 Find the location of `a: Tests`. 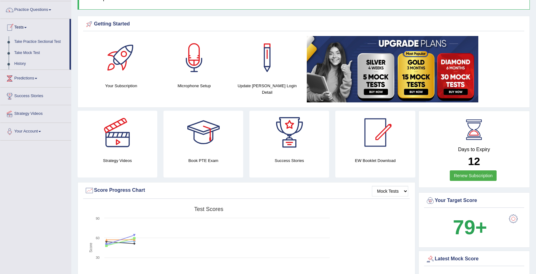

a: Tests is located at coordinates (35, 27).